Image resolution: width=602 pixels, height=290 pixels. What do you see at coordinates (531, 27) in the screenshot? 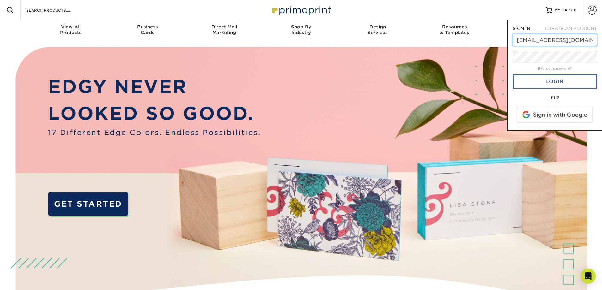
I see `span: Contact` at bounding box center [531, 27].